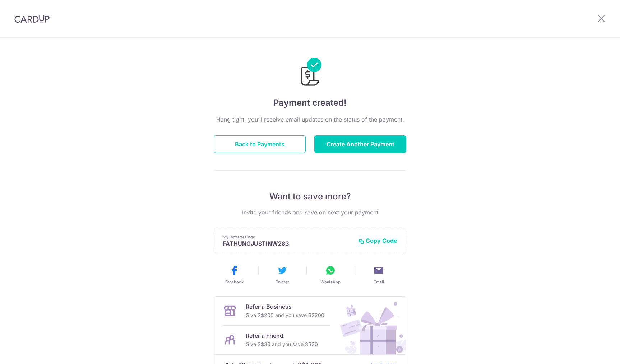 The width and height of the screenshot is (620, 364). I want to click on button: Facebook, so click(234, 274).